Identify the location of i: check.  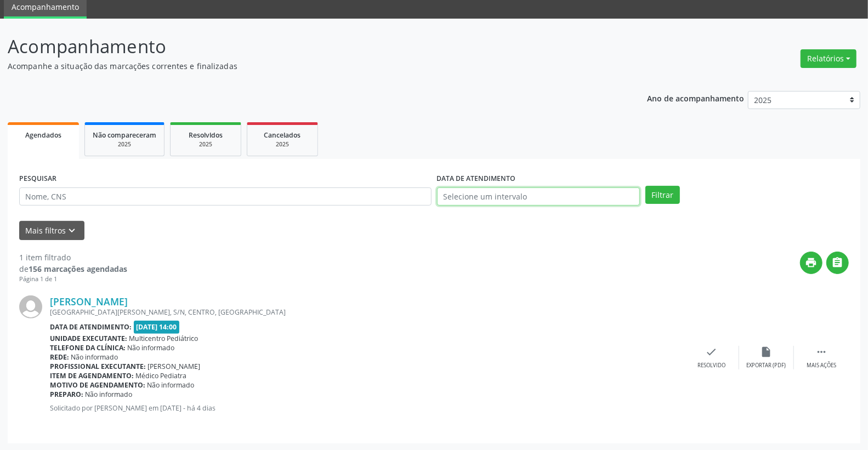
(712, 352).